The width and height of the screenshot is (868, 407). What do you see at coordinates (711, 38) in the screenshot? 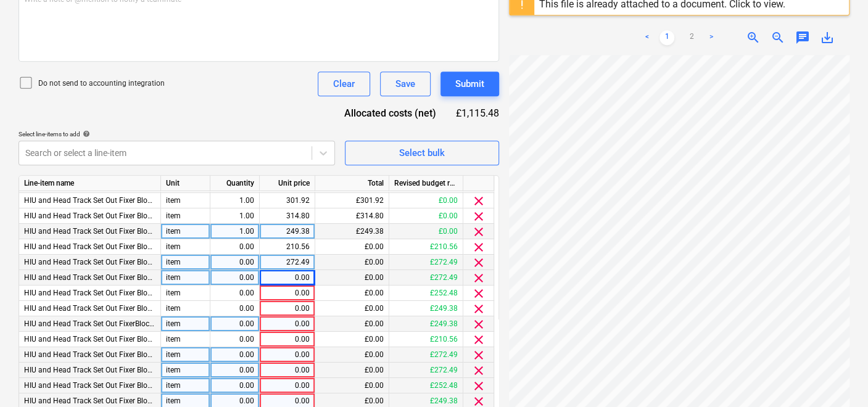
I see `a: Next page` at bounding box center [711, 38].